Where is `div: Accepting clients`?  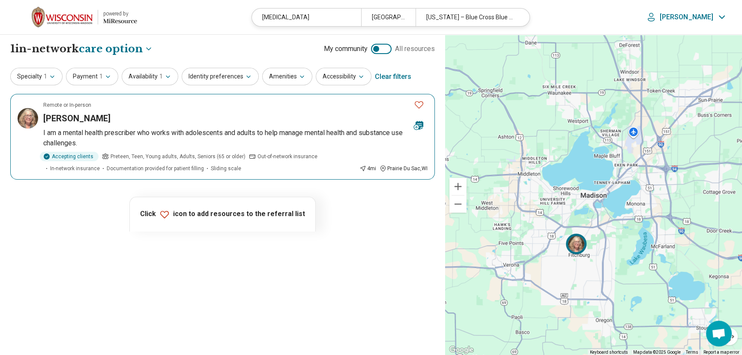
div: Accepting clients is located at coordinates (69, 156).